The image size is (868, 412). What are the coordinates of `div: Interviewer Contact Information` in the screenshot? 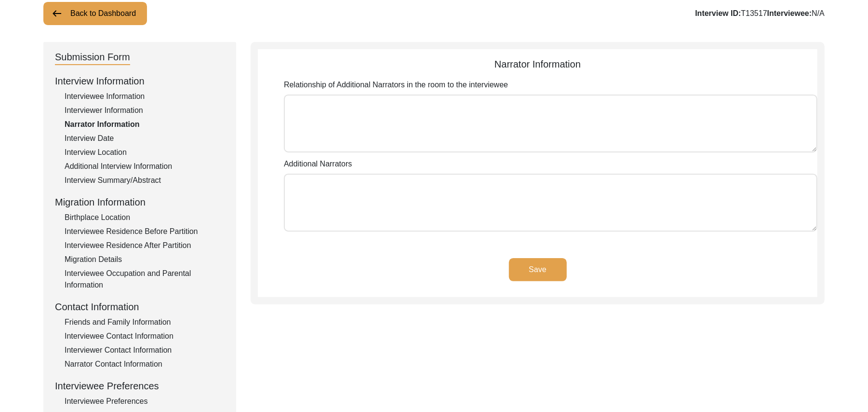 It's located at (144, 350).